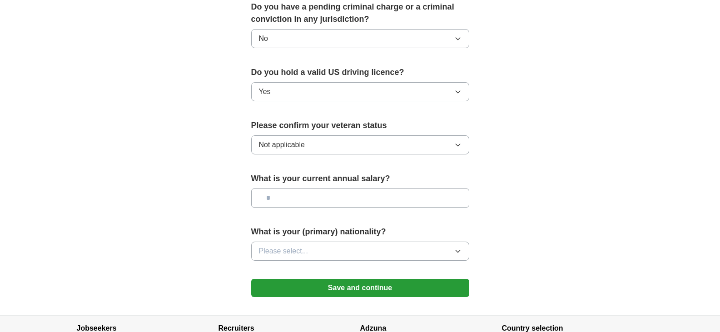 This screenshot has width=720, height=332. What do you see at coordinates (264, 39) in the screenshot?
I see `span: No` at bounding box center [264, 39].